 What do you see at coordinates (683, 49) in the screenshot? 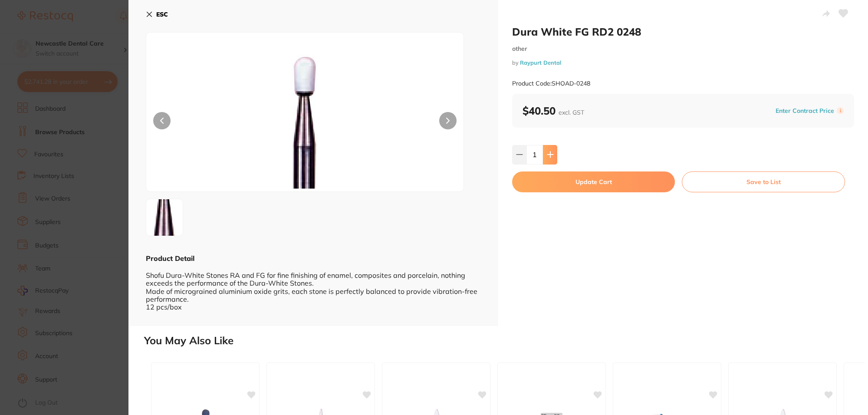
I see `small: other` at bounding box center [683, 49].